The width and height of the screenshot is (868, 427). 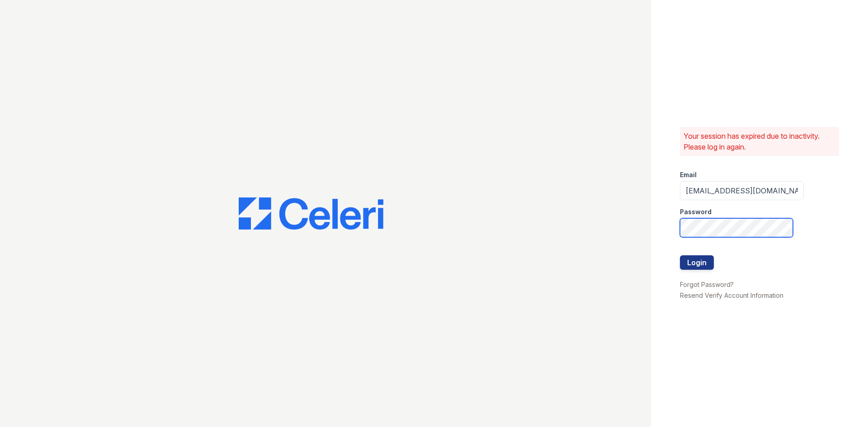 What do you see at coordinates (707, 284) in the screenshot?
I see `a: Forgot Password?` at bounding box center [707, 284].